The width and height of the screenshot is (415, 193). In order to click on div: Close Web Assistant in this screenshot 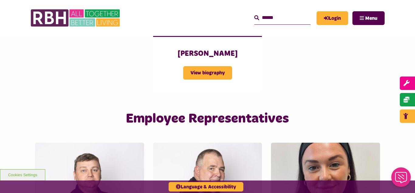, I will do `click(13, 12)`.